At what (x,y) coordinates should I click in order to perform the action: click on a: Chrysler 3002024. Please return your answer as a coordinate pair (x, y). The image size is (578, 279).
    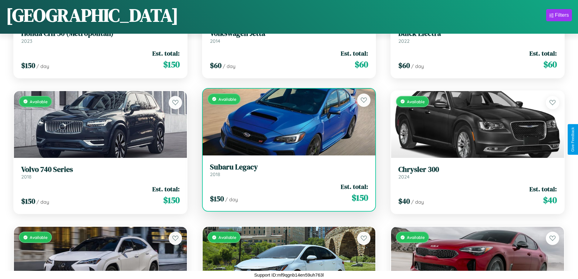
    Looking at the image, I should click on (477, 172).